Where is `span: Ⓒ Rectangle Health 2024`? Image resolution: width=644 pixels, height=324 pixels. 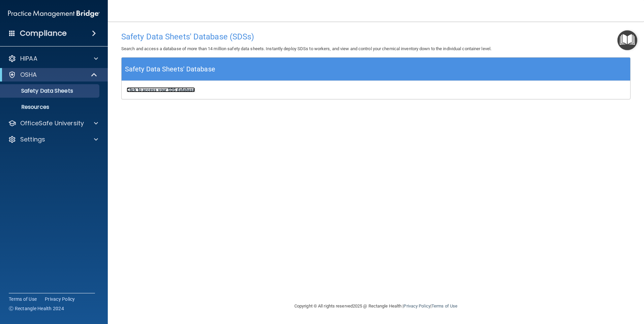 span: Ⓒ Rectangle Health 2024 is located at coordinates (37, 309).